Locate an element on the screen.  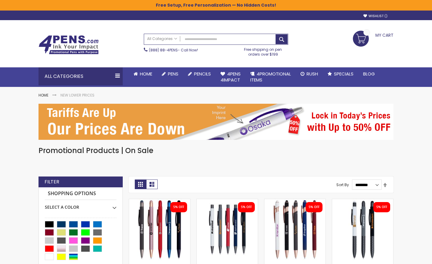
strong: Grid is located at coordinates (140, 184).